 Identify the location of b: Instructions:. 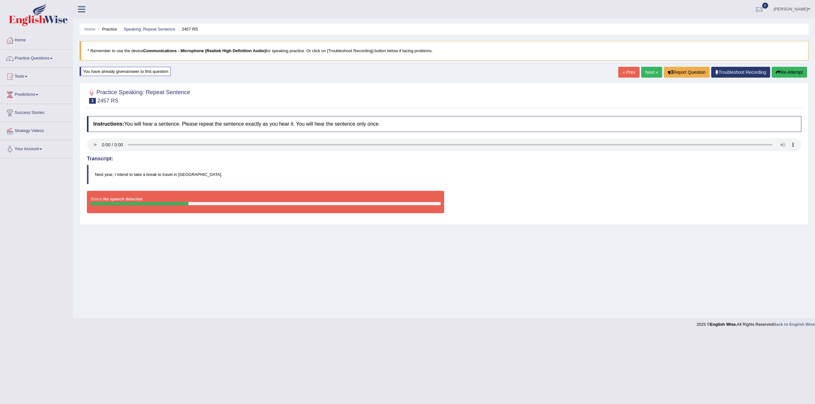
(109, 124).